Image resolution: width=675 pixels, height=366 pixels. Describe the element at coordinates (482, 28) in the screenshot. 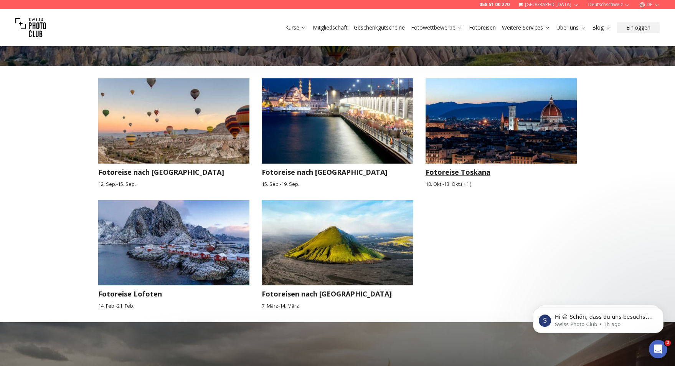

I see `a: Fotoreisen` at that location.